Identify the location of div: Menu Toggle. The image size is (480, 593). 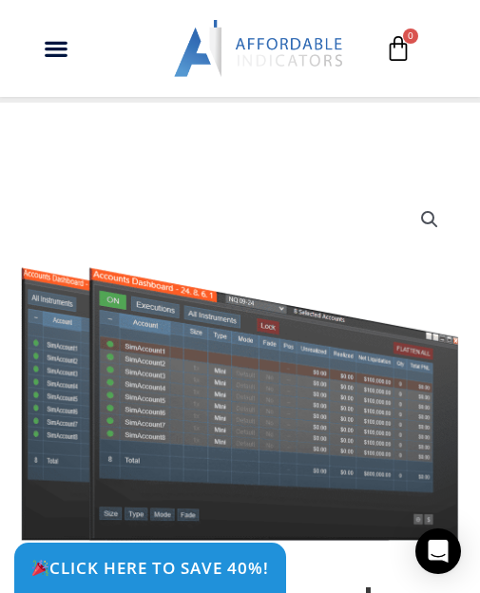
(56, 48).